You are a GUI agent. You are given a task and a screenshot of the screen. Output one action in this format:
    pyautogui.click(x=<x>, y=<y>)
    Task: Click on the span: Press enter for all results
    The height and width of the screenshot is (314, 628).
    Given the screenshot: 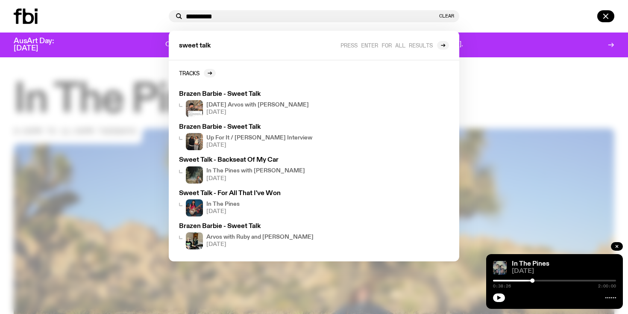 What is the action you would take?
    pyautogui.click(x=387, y=45)
    